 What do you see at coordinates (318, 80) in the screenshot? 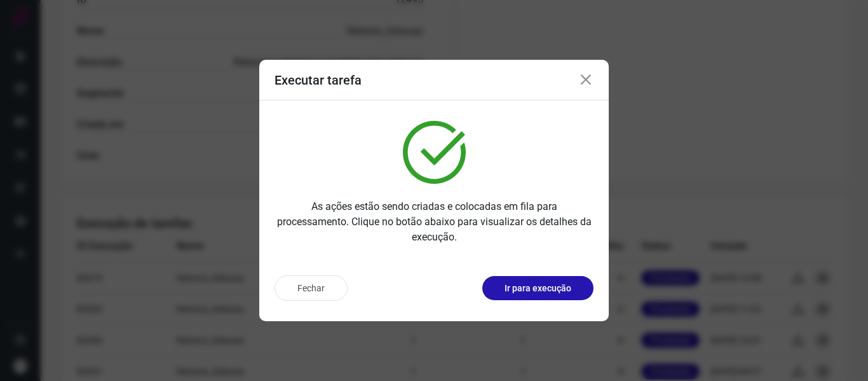
I see `h3: Executar tarefa` at bounding box center [318, 80].